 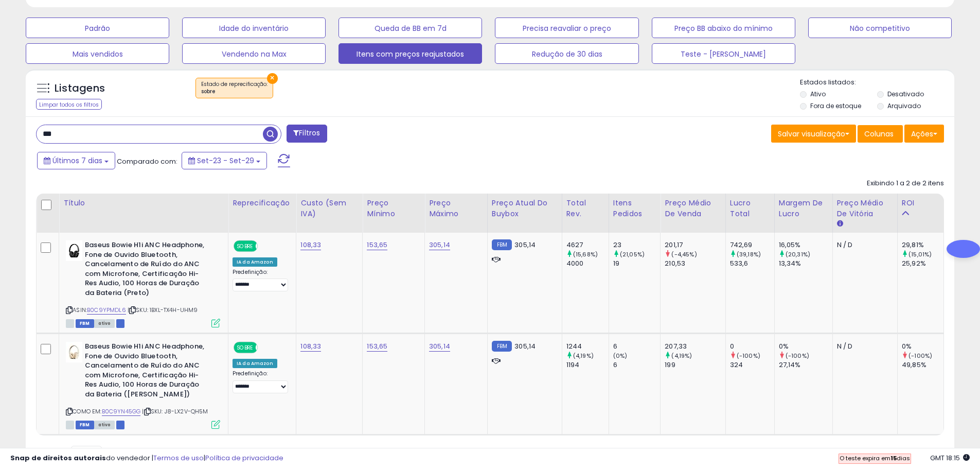 I want to click on font: (0%), so click(x=621, y=355).